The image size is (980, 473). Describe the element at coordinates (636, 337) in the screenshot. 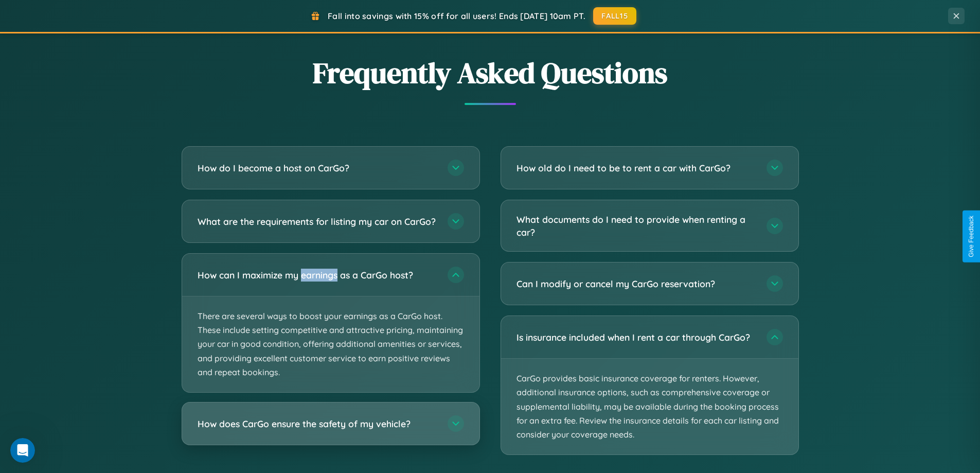

I see `h3: Is insurance included when I rent a car through CarGo?` at that location.